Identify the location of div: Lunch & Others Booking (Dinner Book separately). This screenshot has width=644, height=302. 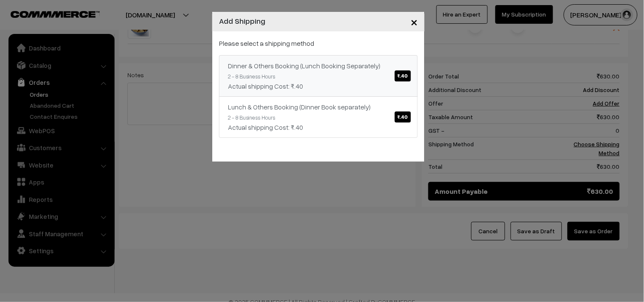
(318, 107).